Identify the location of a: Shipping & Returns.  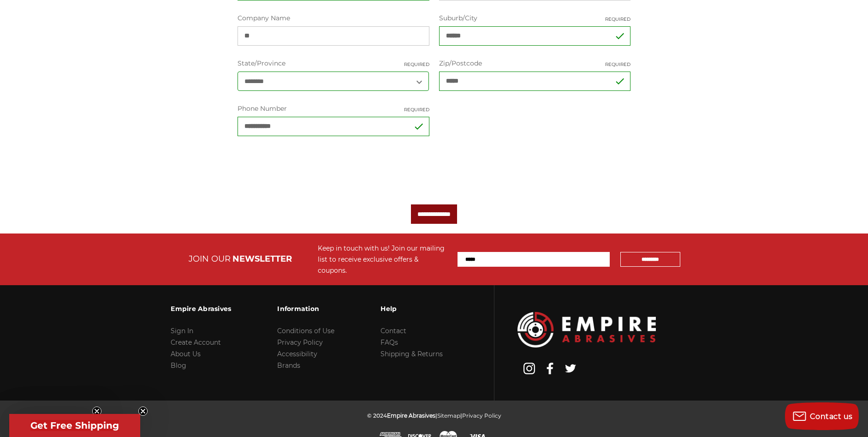
(411, 354).